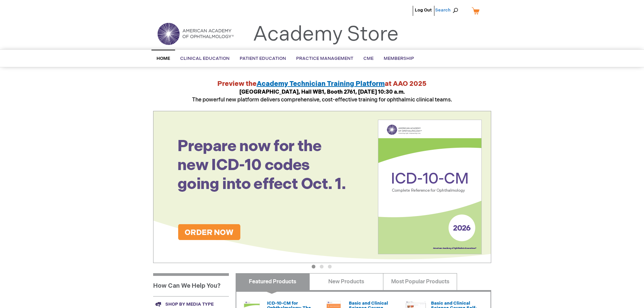 Image resolution: width=644 pixels, height=308 pixels. Describe the element at coordinates (320, 84) in the screenshot. I see `span: Academy Technician Training Platform` at that location.